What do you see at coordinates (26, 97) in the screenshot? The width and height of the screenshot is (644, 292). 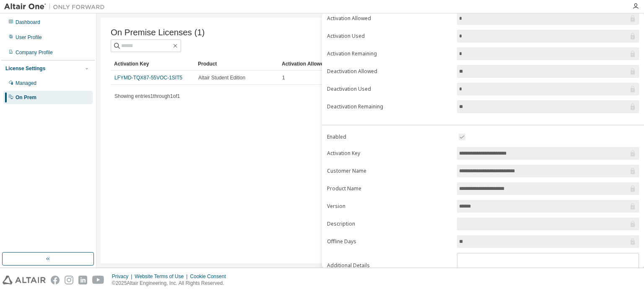 I see `div: On Prem` at bounding box center [26, 97].